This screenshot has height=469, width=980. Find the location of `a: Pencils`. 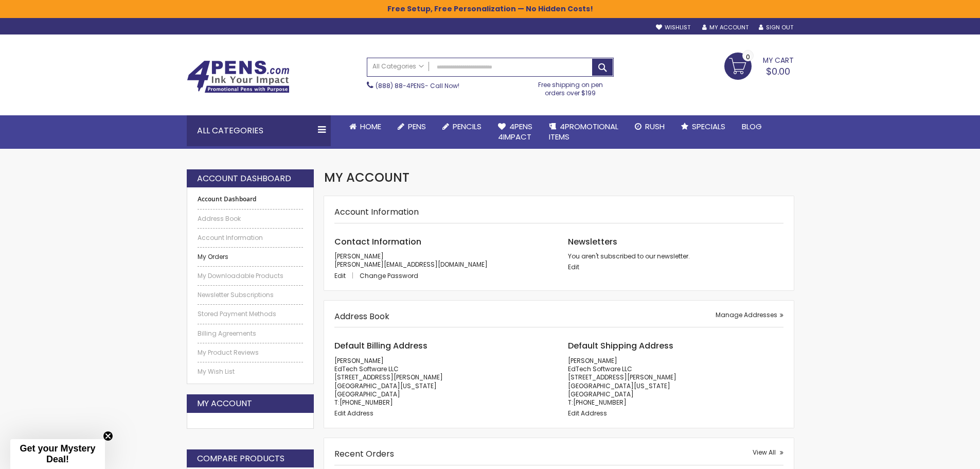

a: Pencils is located at coordinates (462, 127).